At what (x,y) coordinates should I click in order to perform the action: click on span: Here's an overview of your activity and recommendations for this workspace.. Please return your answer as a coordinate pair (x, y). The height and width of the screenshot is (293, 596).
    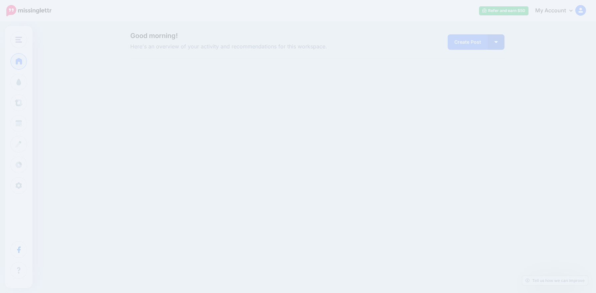
    Looking at the image, I should click on (253, 47).